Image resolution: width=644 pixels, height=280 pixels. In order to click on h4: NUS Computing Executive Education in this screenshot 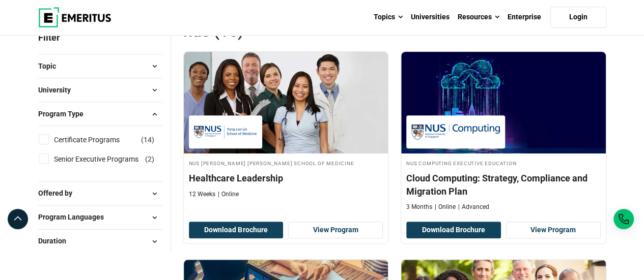, I will do `click(503, 163)`.